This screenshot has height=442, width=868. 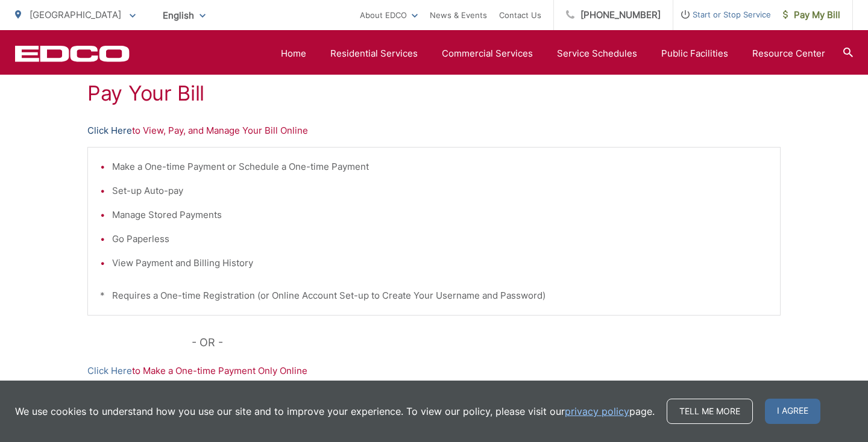 I want to click on li: View Payment and Billing History, so click(x=440, y=263).